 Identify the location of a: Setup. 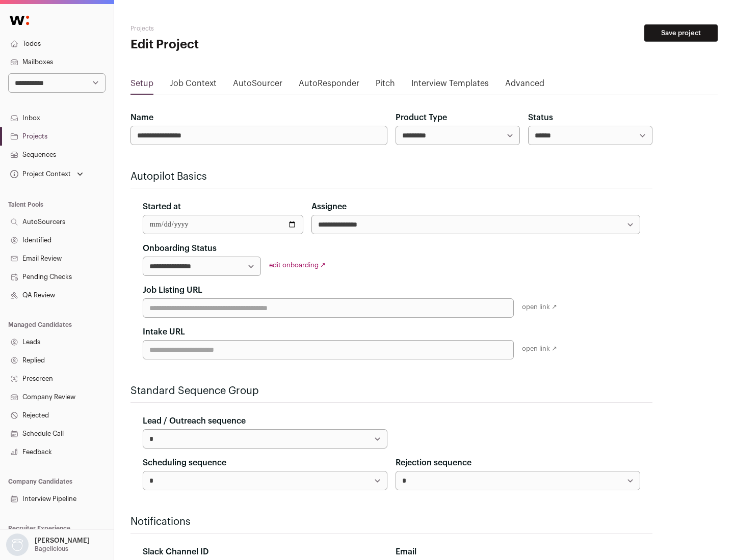
(142, 85).